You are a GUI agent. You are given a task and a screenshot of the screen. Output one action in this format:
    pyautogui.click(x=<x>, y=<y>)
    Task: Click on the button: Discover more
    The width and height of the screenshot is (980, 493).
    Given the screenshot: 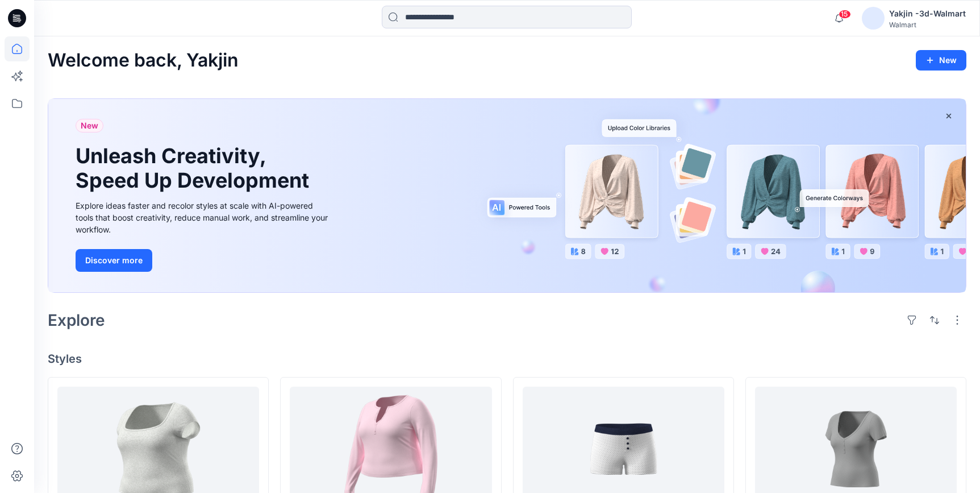 What is the action you would take?
    pyautogui.click(x=113, y=260)
    